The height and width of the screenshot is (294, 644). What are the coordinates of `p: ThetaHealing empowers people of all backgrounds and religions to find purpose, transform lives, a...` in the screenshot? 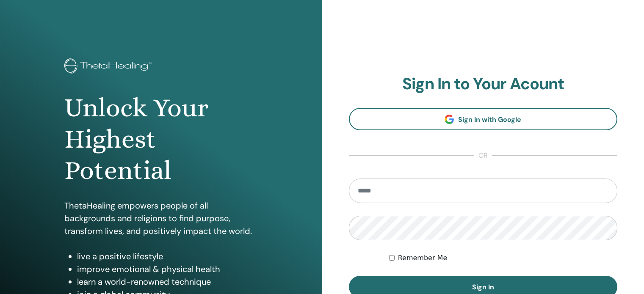 It's located at (161, 218).